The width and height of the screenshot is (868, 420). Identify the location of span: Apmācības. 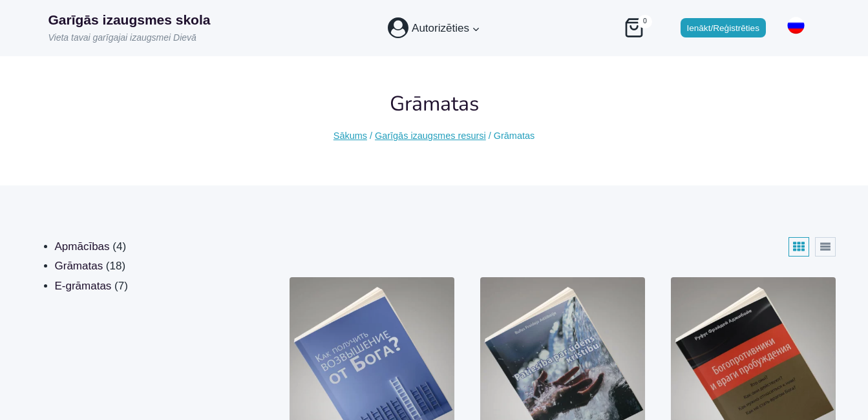
(82, 246).